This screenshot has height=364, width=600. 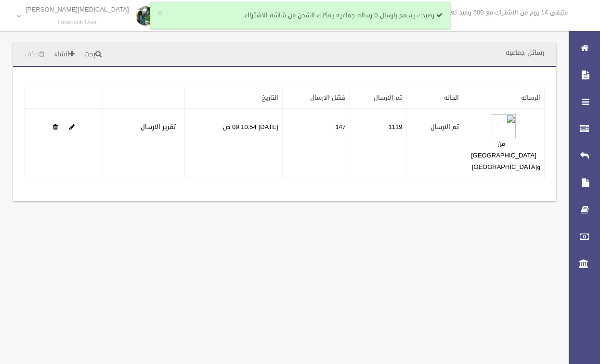 What do you see at coordinates (300, 15) in the screenshot?
I see `div: رصيدك يسمح بارسال 0 رساله جماعيه يمكنك الشحن من شاشه الاشتراك.` at bounding box center [300, 15].